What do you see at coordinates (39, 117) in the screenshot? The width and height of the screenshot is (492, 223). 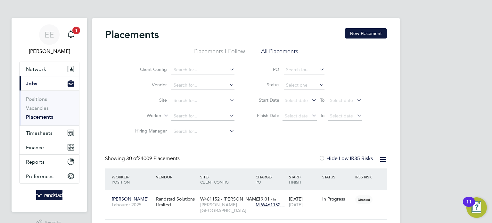 I see `a: Placements` at bounding box center [39, 117].